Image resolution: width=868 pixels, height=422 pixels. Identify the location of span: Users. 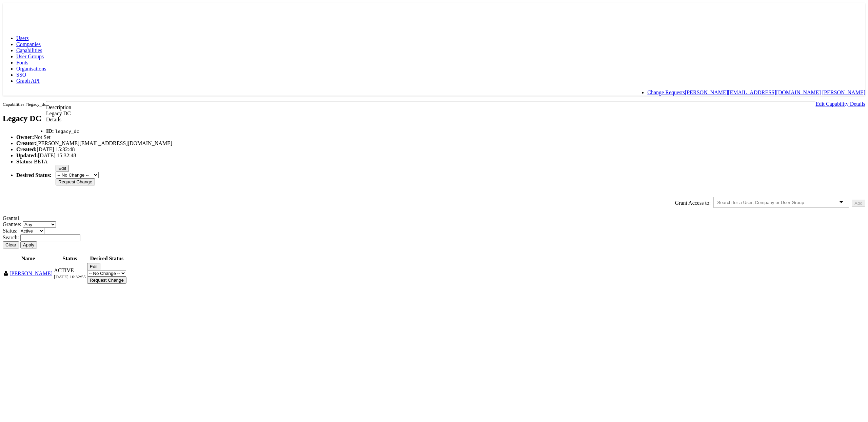
(22, 38).